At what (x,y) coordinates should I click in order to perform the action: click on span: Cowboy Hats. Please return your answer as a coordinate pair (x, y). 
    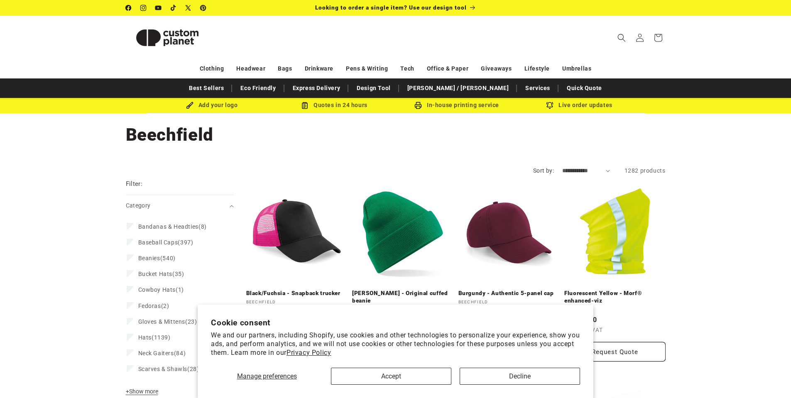
    Looking at the image, I should click on (157, 290).